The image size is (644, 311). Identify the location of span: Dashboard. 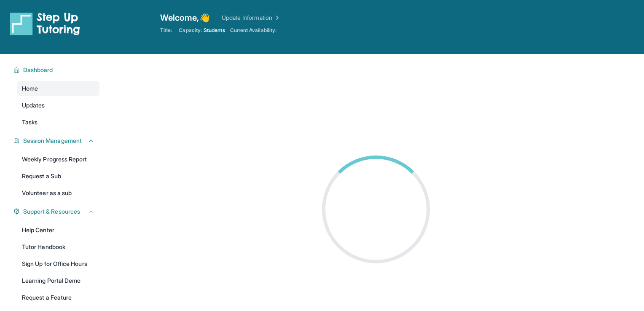
(38, 70).